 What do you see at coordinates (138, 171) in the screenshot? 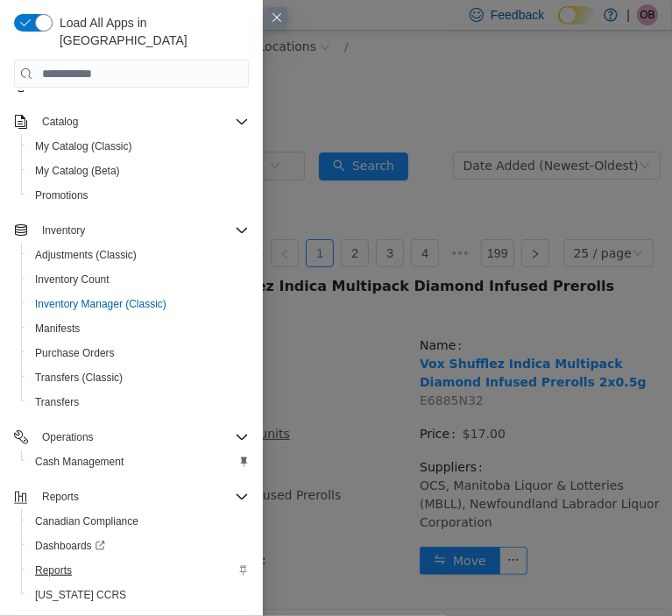
I see `button: My Catalog (Beta)` at bounding box center [138, 171].